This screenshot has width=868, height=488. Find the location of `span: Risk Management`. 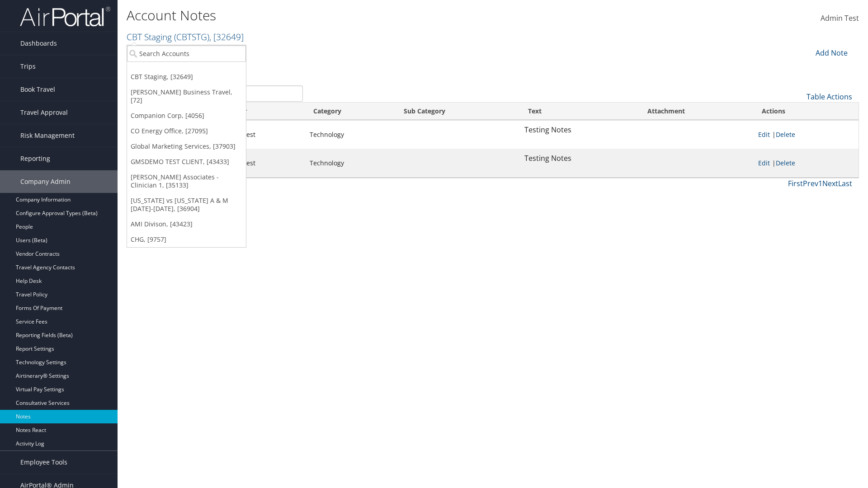

span: Risk Management is located at coordinates (47, 136).